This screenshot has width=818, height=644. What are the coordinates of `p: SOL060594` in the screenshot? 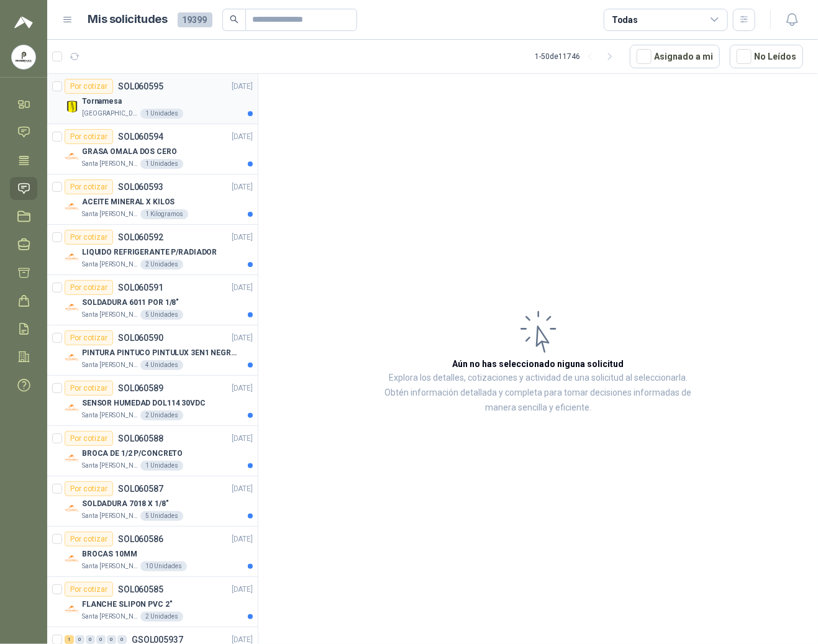 It's located at (141, 136).